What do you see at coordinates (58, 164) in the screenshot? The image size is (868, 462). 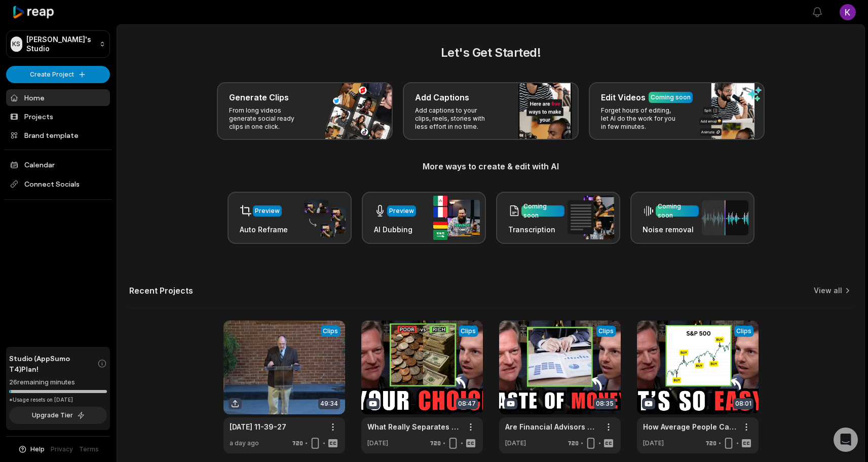 I see `a: Calendar` at bounding box center [58, 164].